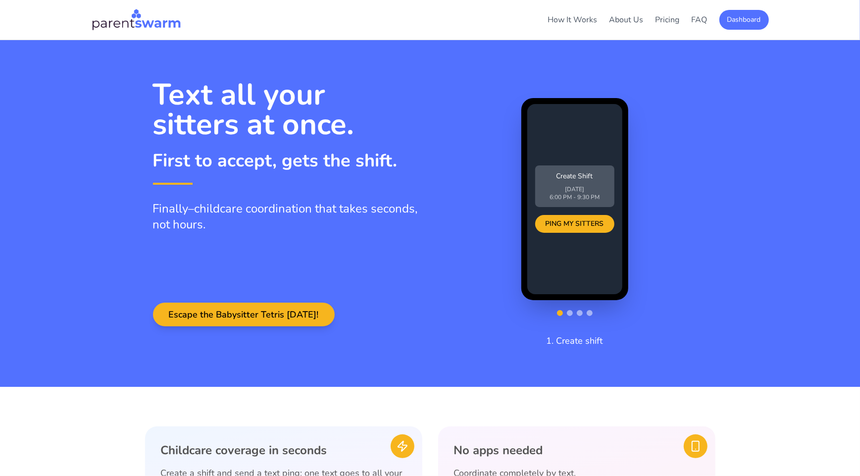  I want to click on button: Dashboard, so click(744, 20).